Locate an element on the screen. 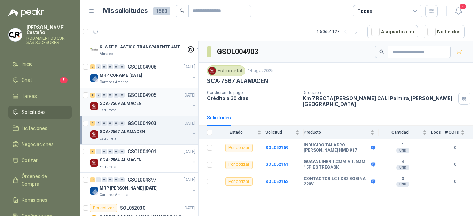  h3: GSOL004903 is located at coordinates (238, 52).